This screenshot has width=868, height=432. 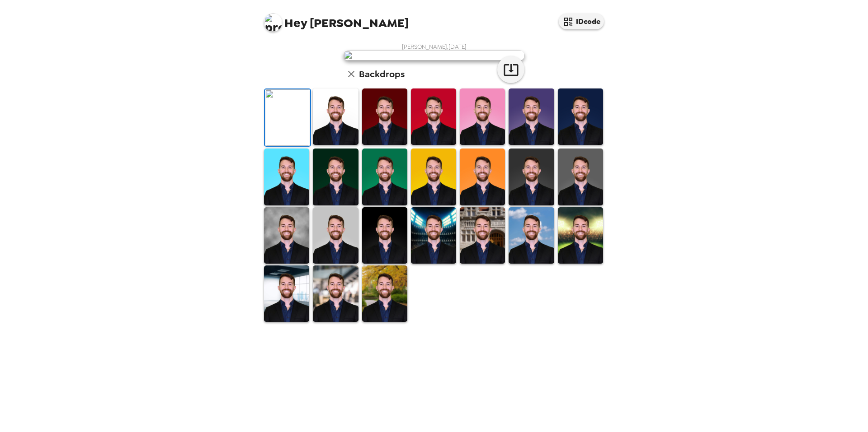 What do you see at coordinates (382, 74) in the screenshot?
I see `h6: Backdrops` at bounding box center [382, 74].